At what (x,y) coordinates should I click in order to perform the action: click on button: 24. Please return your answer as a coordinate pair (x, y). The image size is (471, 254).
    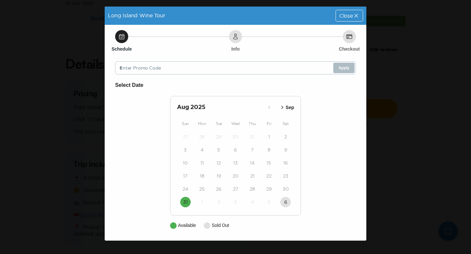
    Looking at the image, I should click on (185, 189).